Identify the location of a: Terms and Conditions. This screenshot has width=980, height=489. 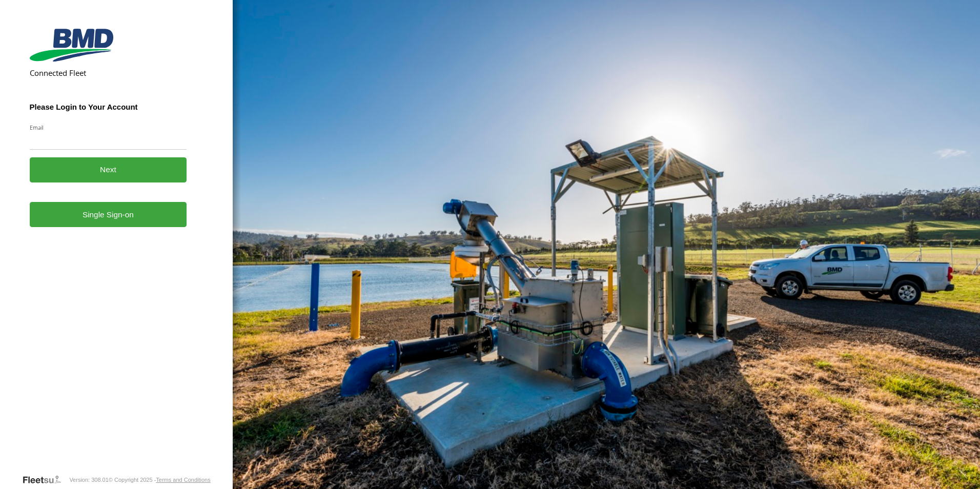
(183, 480).